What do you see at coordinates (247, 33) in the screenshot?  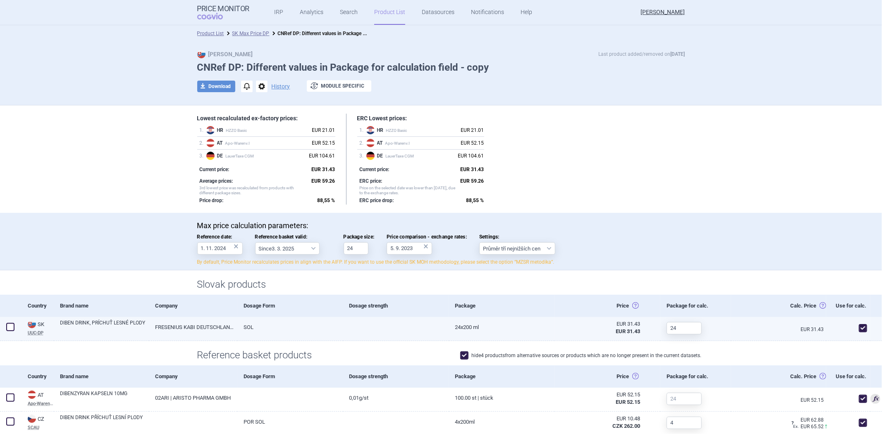 I see `li: SK Max Price DP` at bounding box center [247, 33].